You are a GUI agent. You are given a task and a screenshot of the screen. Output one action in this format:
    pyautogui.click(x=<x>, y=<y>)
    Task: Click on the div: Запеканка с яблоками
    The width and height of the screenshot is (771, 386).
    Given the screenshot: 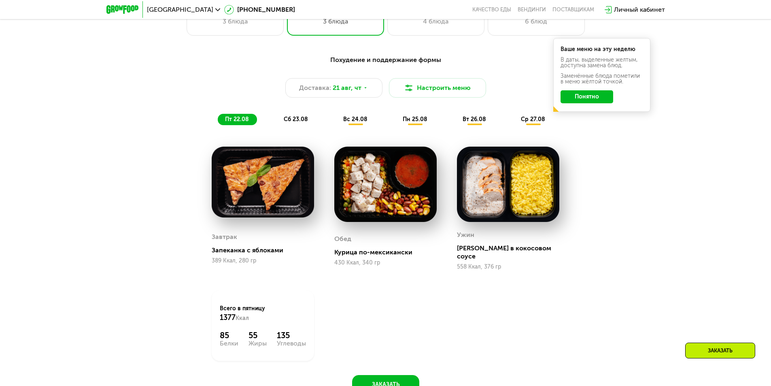 What is the action you would take?
    pyautogui.click(x=266, y=250)
    